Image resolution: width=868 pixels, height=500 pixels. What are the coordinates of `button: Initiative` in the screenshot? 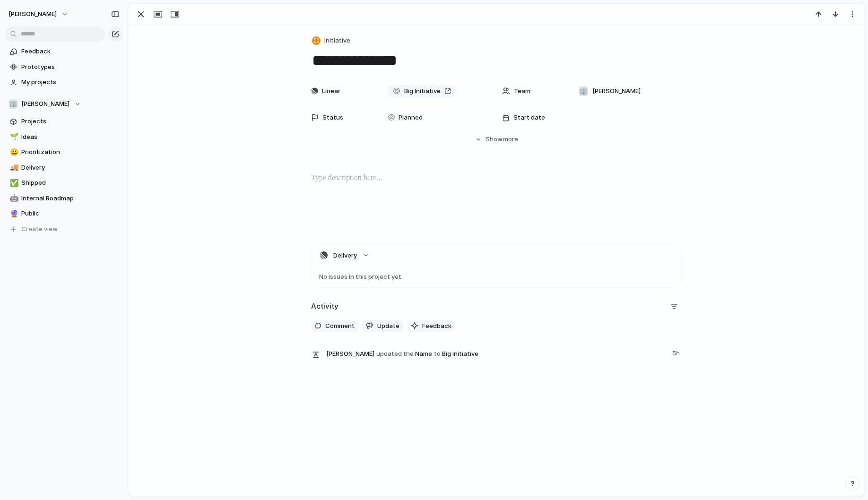 It's located at (331, 41).